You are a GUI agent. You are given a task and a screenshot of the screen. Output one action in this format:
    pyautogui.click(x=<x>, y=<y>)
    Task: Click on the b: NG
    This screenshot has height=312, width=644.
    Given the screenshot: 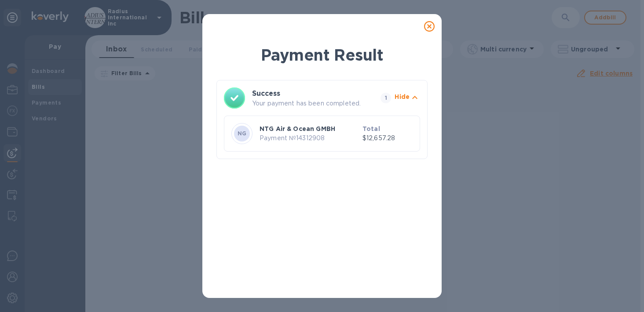 What is the action you would take?
    pyautogui.click(x=242, y=133)
    